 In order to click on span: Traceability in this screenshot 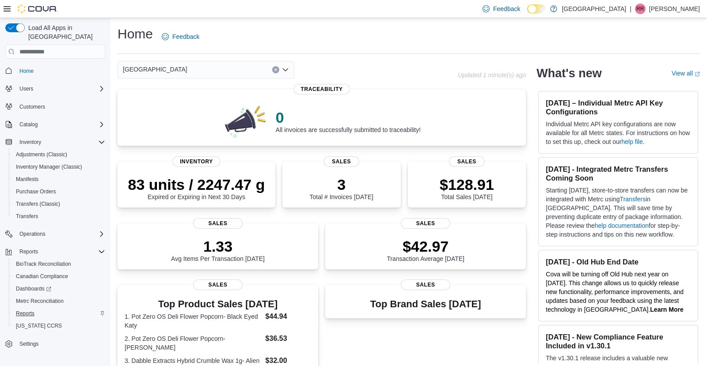, I will do `click(322, 89)`.